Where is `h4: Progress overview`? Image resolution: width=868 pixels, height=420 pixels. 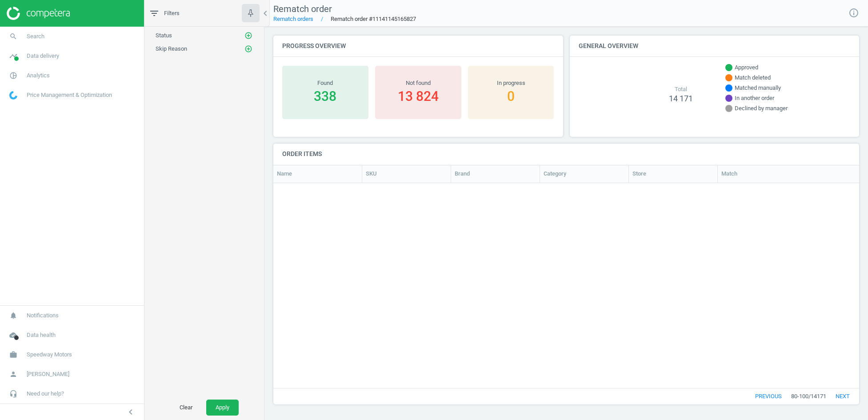
h4: Progress overview is located at coordinates (418, 46).